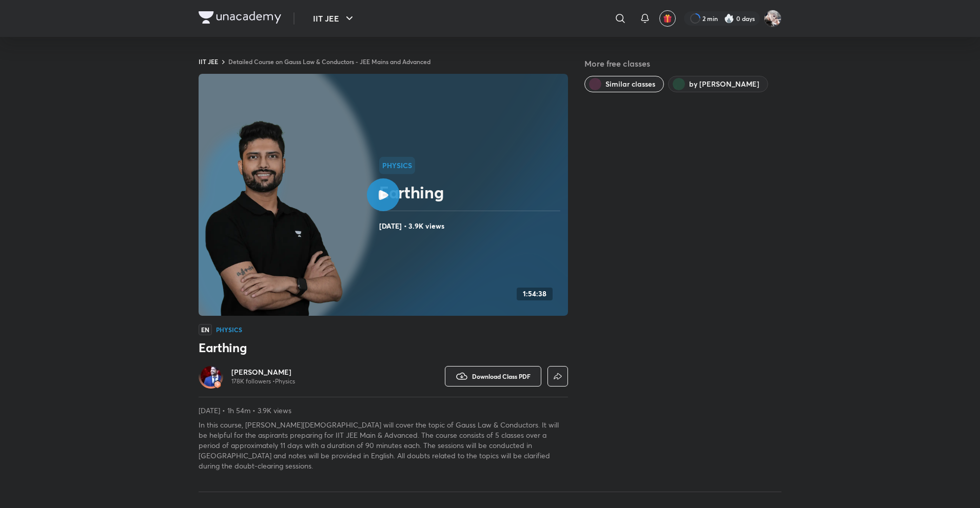 This screenshot has width=980, height=508. Describe the element at coordinates (535, 294) in the screenshot. I see `h4: 1:54:38` at that location.